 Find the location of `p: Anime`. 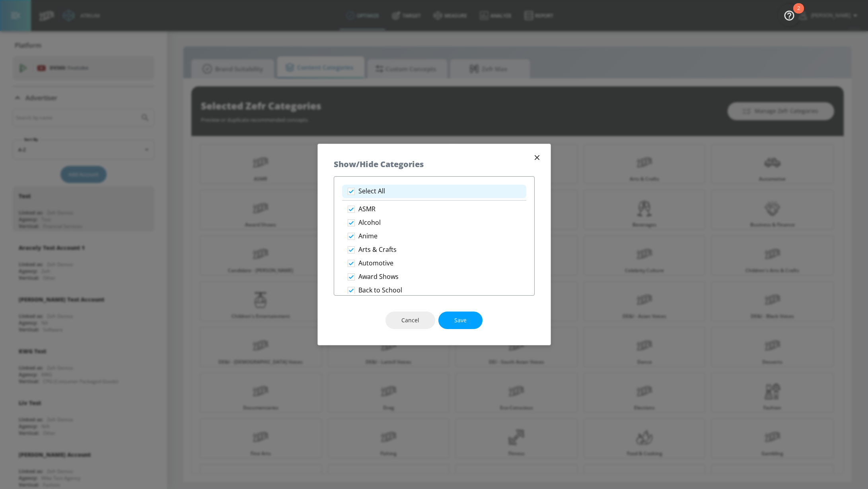

p: Anime is located at coordinates (368, 235).